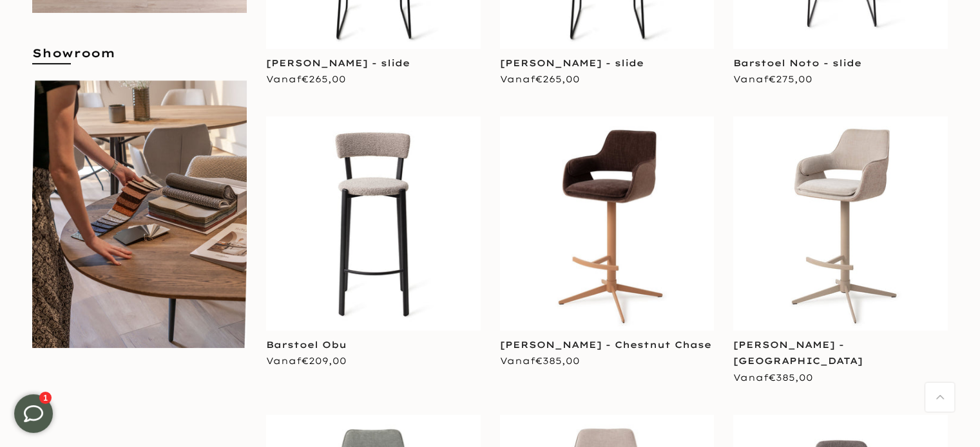 The width and height of the screenshot is (980, 447). Describe the element at coordinates (44, 17) in the screenshot. I see `span: 1` at that location.